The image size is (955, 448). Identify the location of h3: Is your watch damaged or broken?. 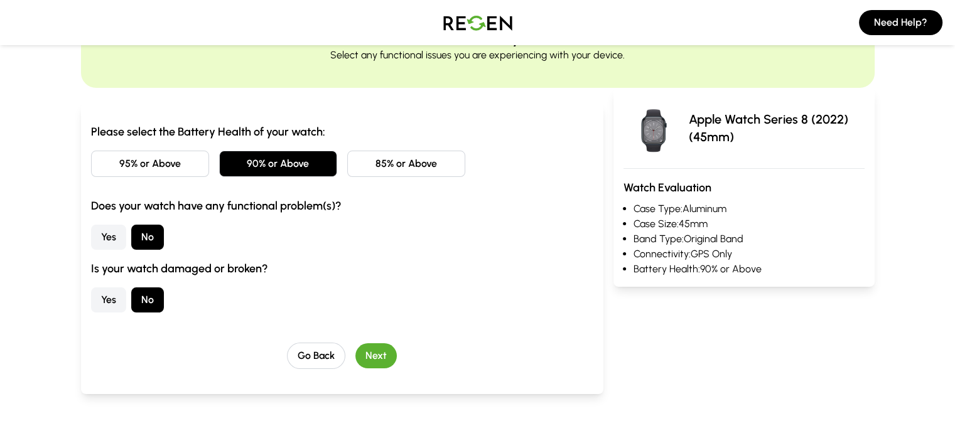
(342, 269).